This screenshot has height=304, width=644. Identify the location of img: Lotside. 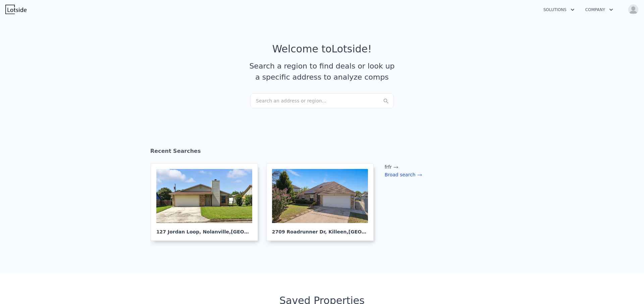
(15, 10).